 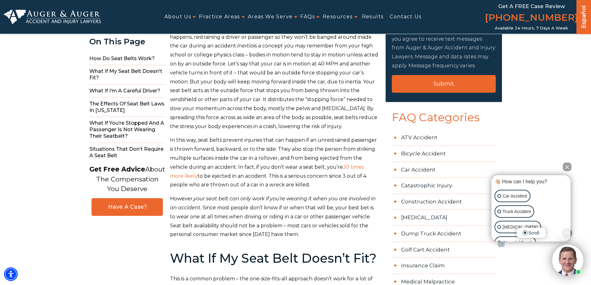 I want to click on span: What If My Seat Belt Doesn't Fit?, so click(x=127, y=75).